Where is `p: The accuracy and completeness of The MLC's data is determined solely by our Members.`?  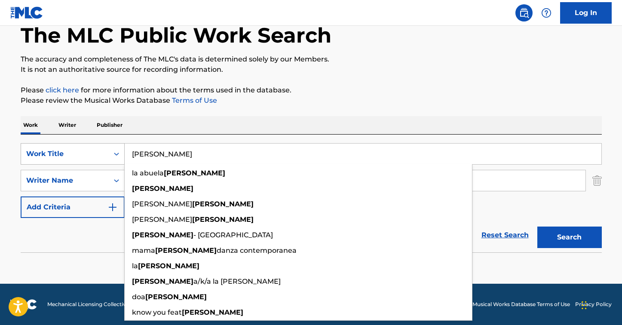
p: The accuracy and completeness of The MLC's data is determined solely by our Members. is located at coordinates (311, 59).